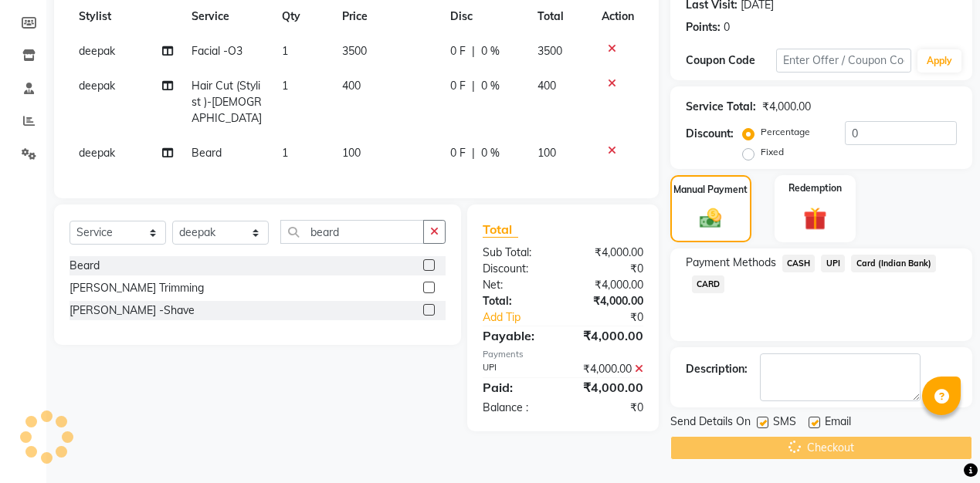 This screenshot has width=980, height=483. What do you see at coordinates (710, 190) in the screenshot?
I see `label: Manual Payment` at bounding box center [710, 190].